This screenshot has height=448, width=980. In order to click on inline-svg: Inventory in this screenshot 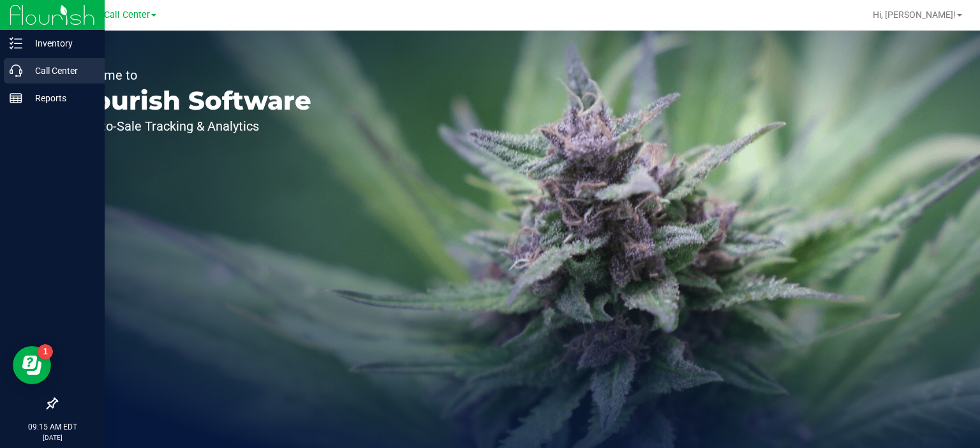, I will do `click(16, 43)`.